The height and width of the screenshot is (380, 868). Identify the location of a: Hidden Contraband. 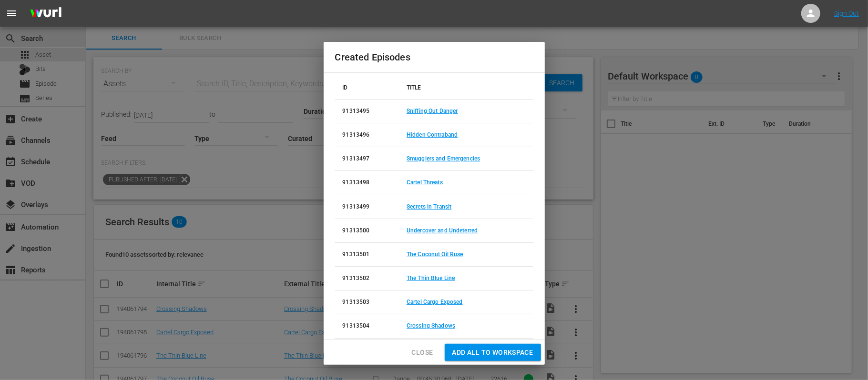
(432, 135).